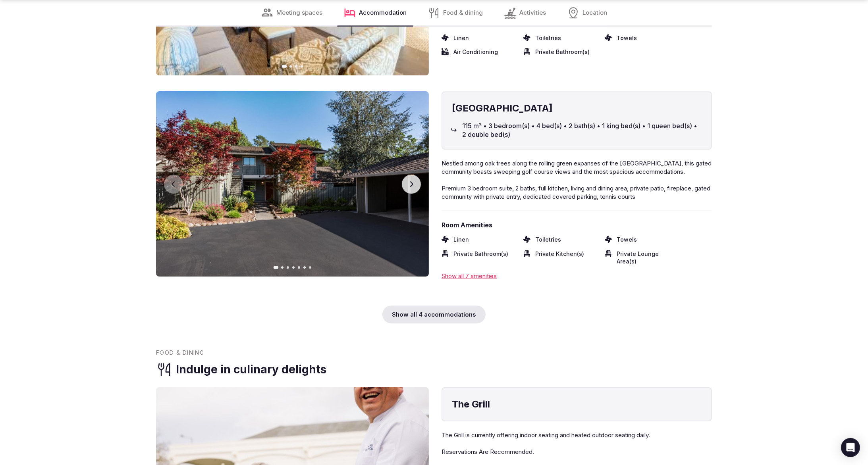 This screenshot has width=868, height=465. Describe the element at coordinates (545, 435) in the screenshot. I see `span: The Grill is currently offering indoor seating and heated outdoor seating daily.` at that location.